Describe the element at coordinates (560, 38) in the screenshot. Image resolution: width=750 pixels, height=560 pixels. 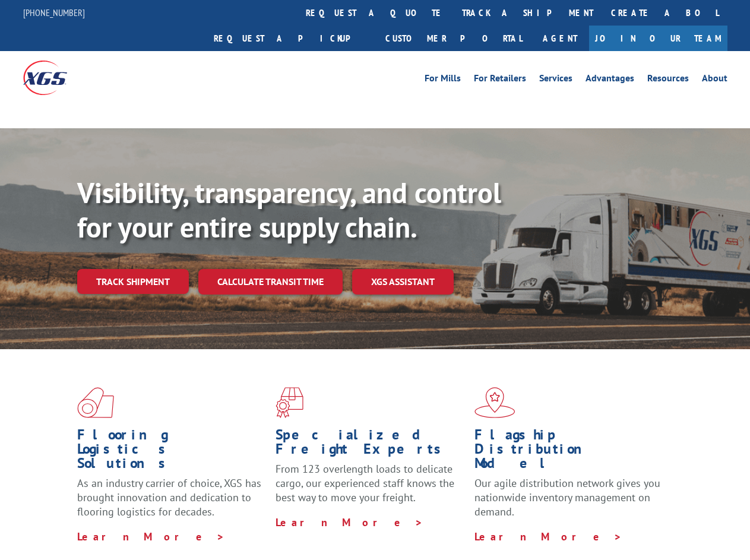
I see `a: Agent` at that location.